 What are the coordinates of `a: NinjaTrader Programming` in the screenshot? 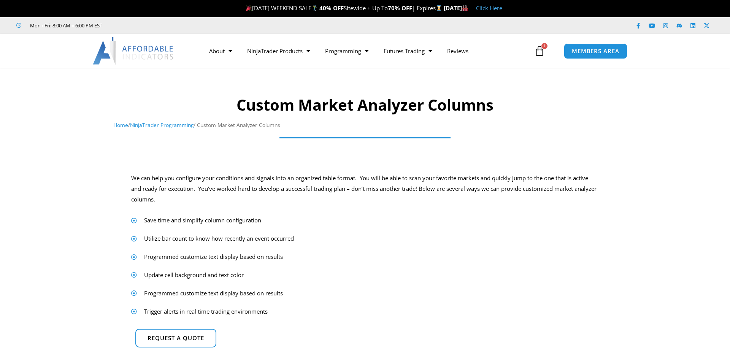 It's located at (162, 125).